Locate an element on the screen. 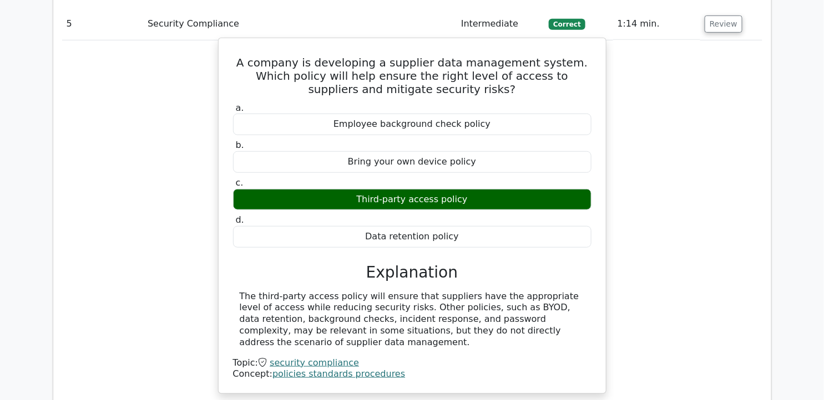 Image resolution: width=824 pixels, height=400 pixels. div: The third-party access policy will ensure that suppliers have the appropriate level of access whi... is located at coordinates (412, 320).